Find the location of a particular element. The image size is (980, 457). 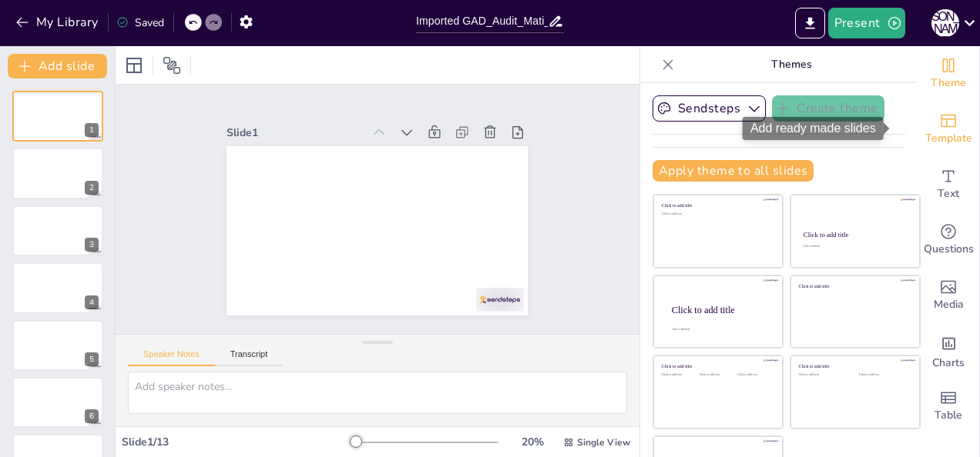

span: Position is located at coordinates (172, 66).